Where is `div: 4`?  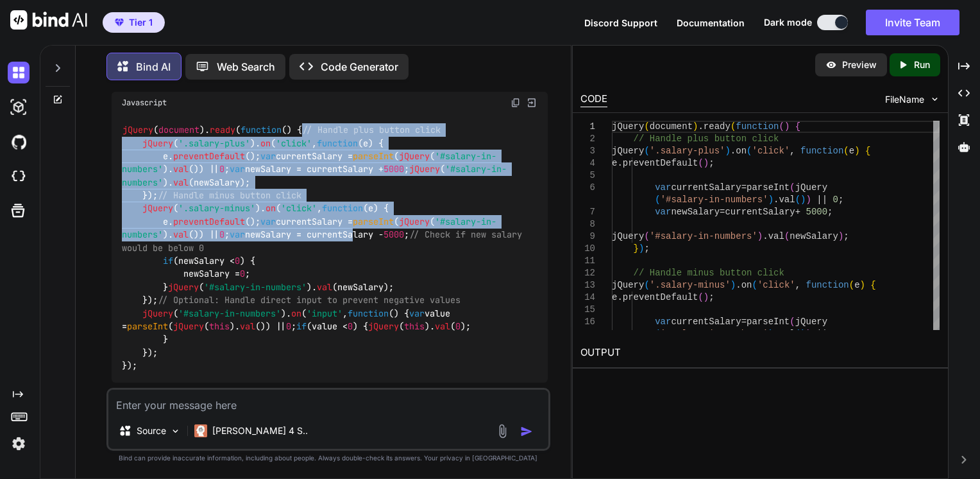 div: 4 is located at coordinates (587, 163).